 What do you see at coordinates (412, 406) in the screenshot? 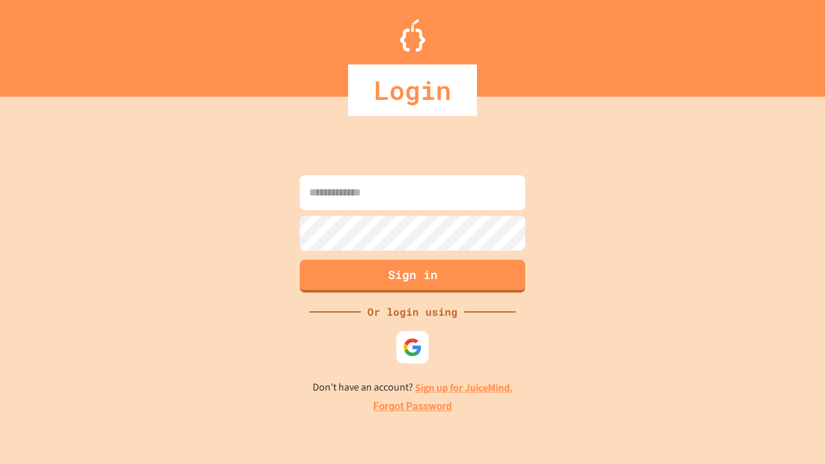
I see `a: Forgot Password` at bounding box center [412, 406].